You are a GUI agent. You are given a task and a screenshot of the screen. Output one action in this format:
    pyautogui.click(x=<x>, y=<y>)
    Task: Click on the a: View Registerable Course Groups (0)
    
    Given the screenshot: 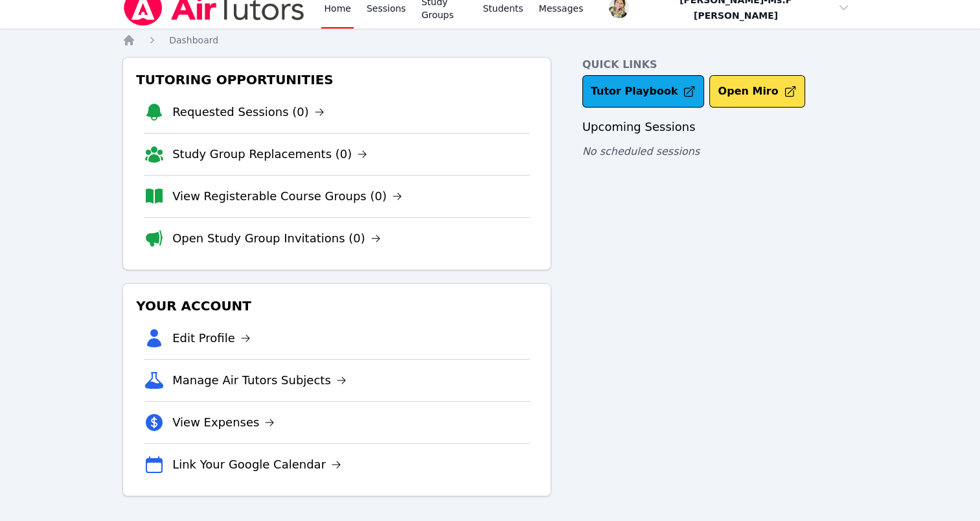 What is the action you would take?
    pyautogui.click(x=287, y=196)
    